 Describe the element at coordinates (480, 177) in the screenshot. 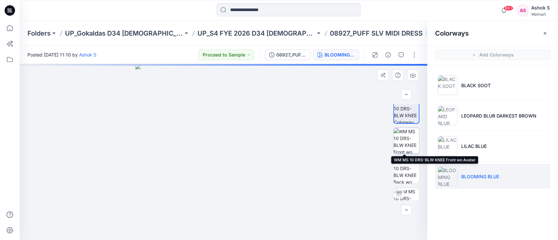

I see `p: BLOOMING BLUE` at that location.